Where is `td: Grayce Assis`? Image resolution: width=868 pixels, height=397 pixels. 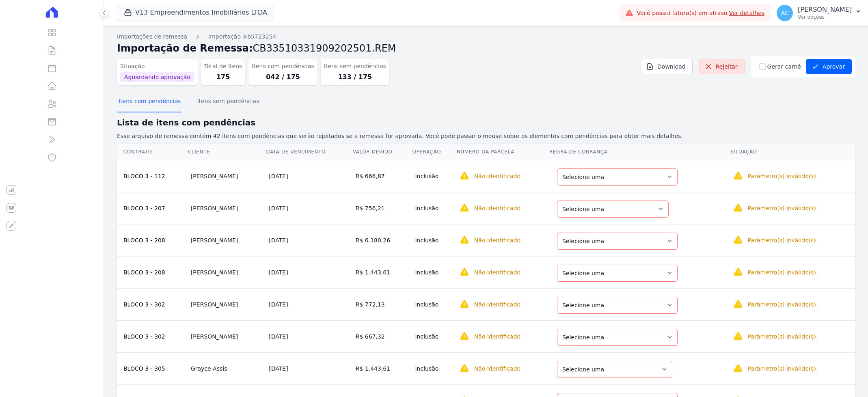 td: Grayce Assis is located at coordinates (227, 369).